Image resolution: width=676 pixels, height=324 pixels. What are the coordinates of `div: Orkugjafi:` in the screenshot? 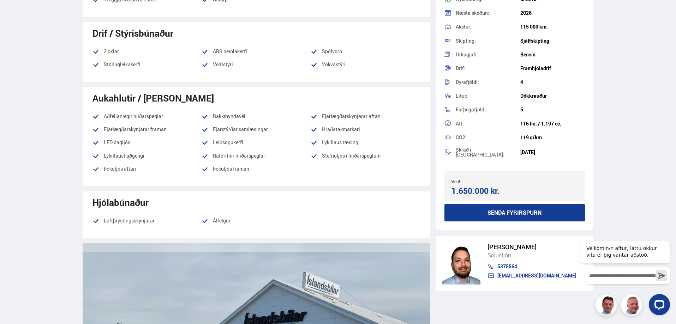 It's located at (488, 55).